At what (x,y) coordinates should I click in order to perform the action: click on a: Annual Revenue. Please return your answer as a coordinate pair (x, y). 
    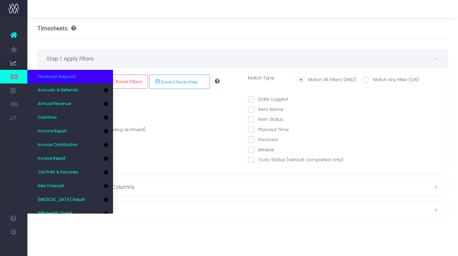
    Looking at the image, I should click on (70, 104).